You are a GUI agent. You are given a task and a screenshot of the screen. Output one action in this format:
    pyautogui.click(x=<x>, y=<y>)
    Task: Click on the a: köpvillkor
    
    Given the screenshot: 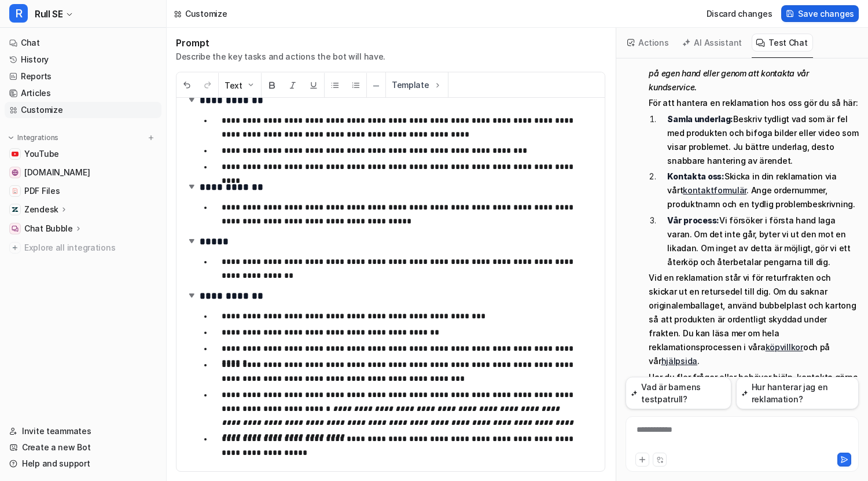 What is the action you would take?
    pyautogui.click(x=785, y=347)
    